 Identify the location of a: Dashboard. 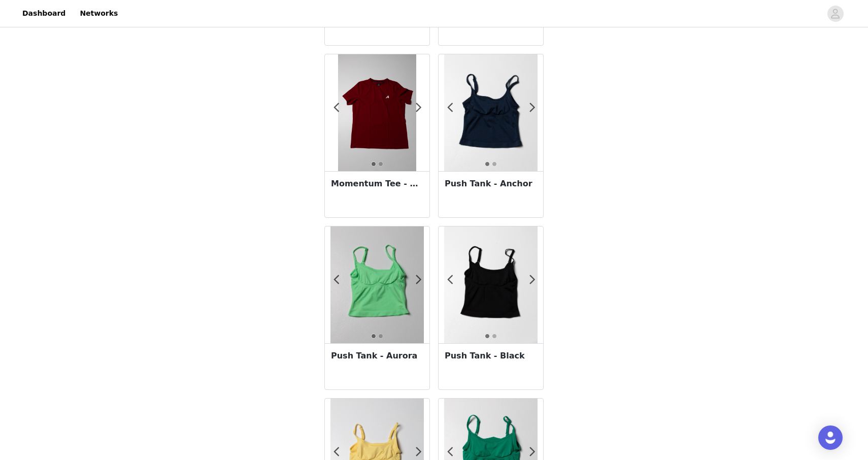
(44, 13).